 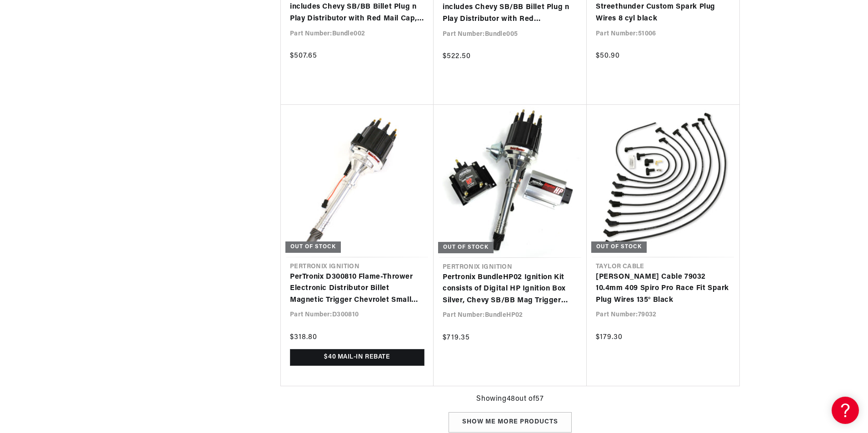 What do you see at coordinates (357, 288) in the screenshot?
I see `a: PerTronix D300810 Flame-Thrower Electronic Distributor Billet Magnetic Trigger Chevrolet Small Bl...` at bounding box center [357, 288].